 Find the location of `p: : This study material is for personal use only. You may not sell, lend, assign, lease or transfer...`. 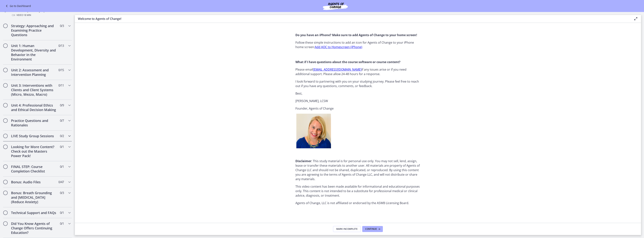

p: : This study material is for personal use only. You may not sell, lend, assign, lease or transfer... is located at coordinates (358, 170).